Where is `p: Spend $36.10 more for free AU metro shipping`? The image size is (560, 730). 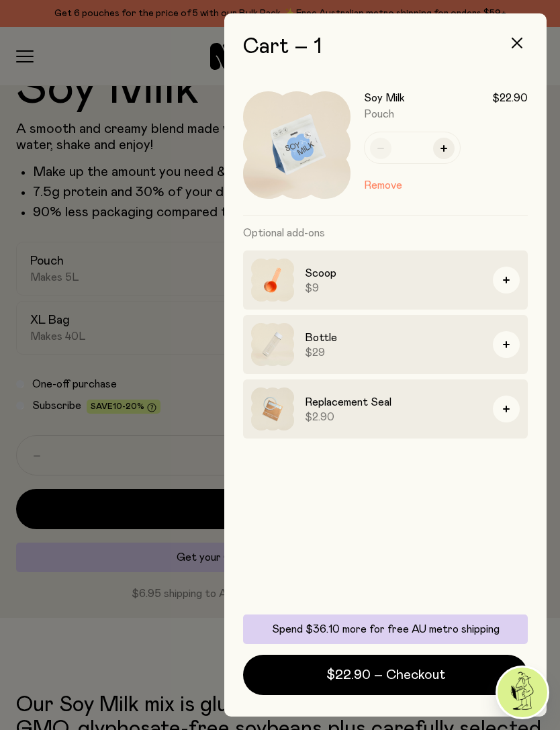
p: Spend $36.10 more for free AU metro shipping is located at coordinates (385, 630).